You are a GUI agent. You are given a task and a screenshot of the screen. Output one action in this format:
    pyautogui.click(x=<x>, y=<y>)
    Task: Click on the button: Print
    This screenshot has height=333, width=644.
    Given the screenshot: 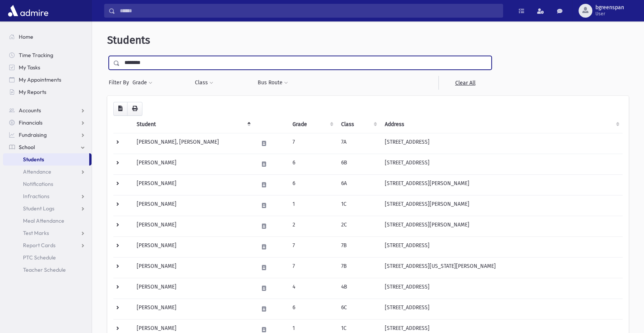 What is the action you would take?
    pyautogui.click(x=135, y=109)
    